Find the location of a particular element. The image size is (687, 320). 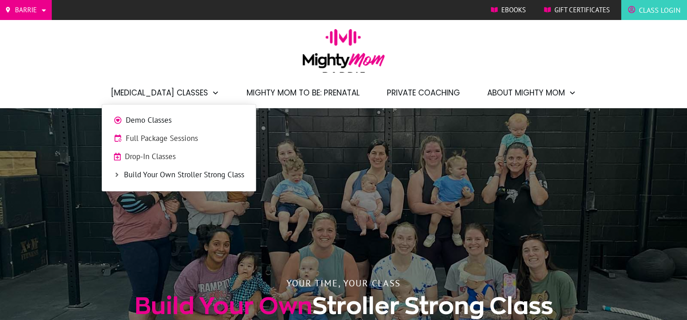

a: Private Coaching is located at coordinates (423, 93).